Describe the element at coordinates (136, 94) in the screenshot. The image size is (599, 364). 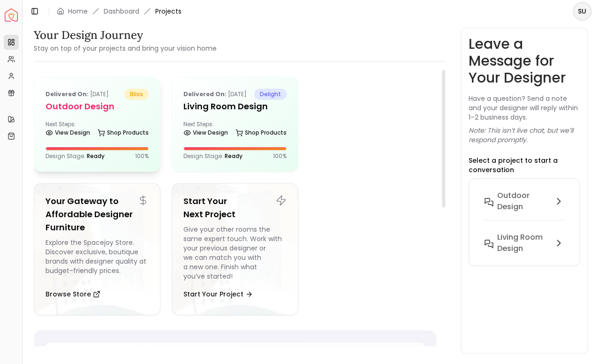
I see `span: bliss` at that location.